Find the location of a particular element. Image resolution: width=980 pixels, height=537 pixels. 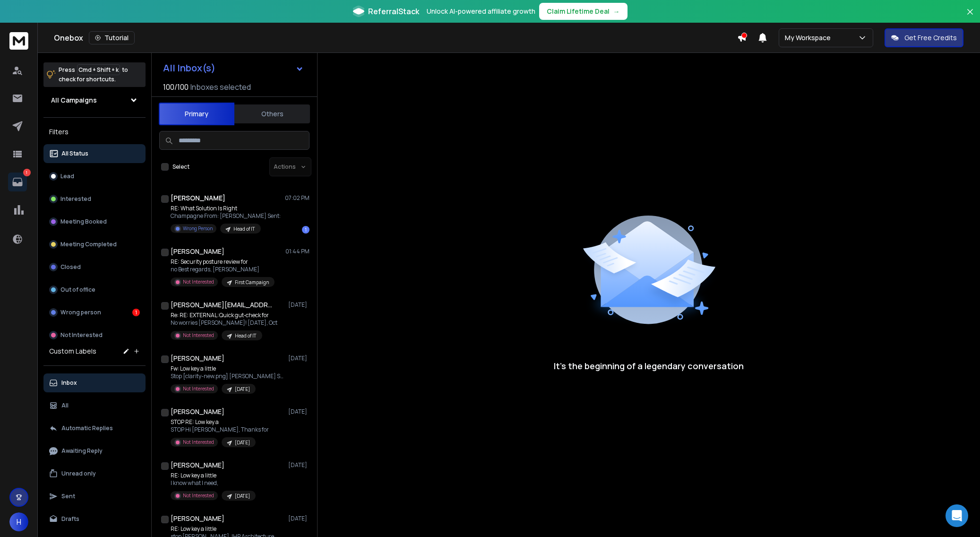

span: 100 / 100 is located at coordinates (176, 87).